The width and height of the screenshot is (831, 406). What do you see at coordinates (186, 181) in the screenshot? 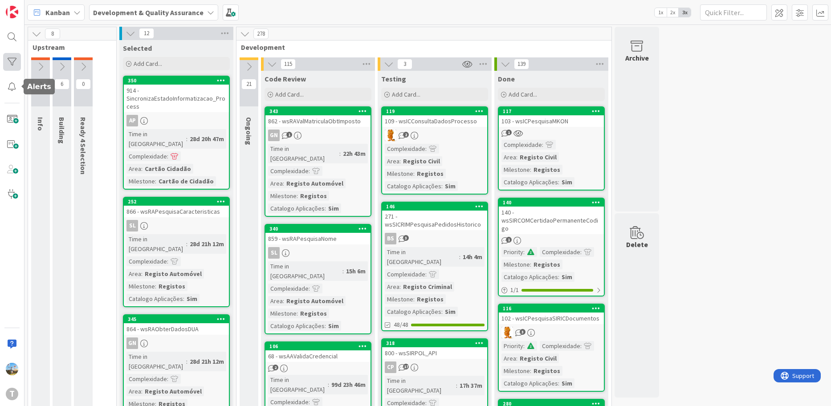
I see `div: Cartão de Cidadão` at bounding box center [186, 181].